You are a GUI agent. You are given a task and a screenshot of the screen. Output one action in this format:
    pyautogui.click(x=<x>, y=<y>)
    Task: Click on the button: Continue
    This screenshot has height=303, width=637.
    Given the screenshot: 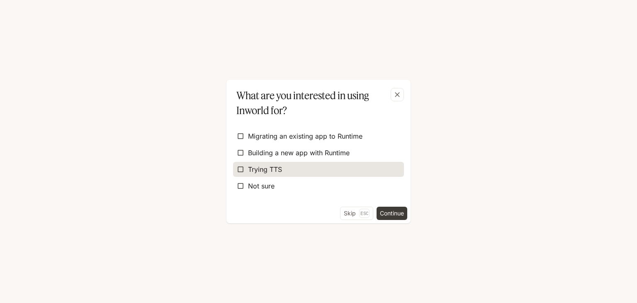 What is the action you would take?
    pyautogui.click(x=392, y=213)
    